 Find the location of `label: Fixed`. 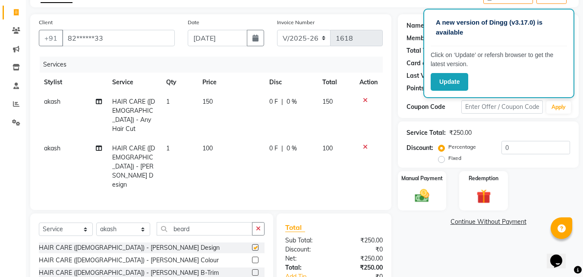

label: Fixed is located at coordinates (455, 158).